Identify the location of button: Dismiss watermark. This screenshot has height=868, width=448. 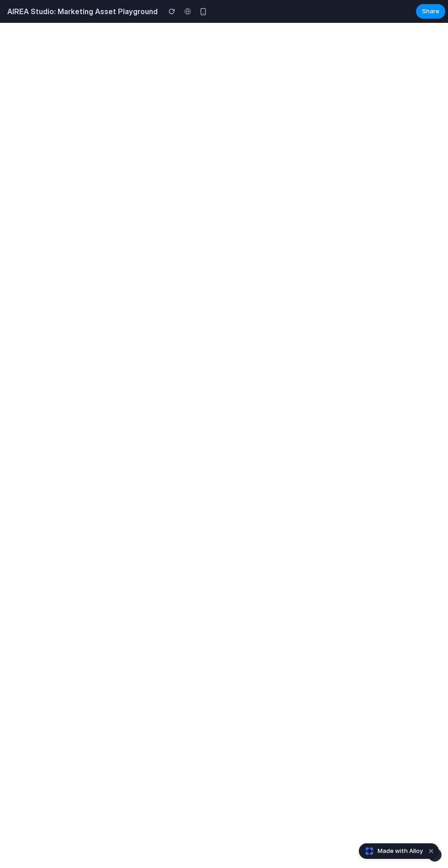
(431, 851).